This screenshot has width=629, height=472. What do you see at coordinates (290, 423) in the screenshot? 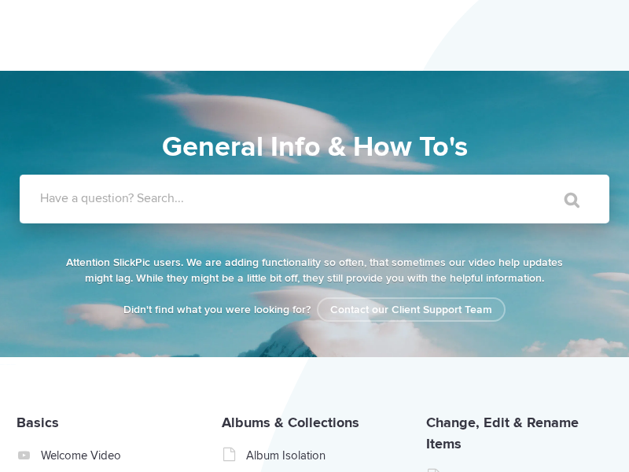
I see `a: Albums & Collections` at bounding box center [290, 423].